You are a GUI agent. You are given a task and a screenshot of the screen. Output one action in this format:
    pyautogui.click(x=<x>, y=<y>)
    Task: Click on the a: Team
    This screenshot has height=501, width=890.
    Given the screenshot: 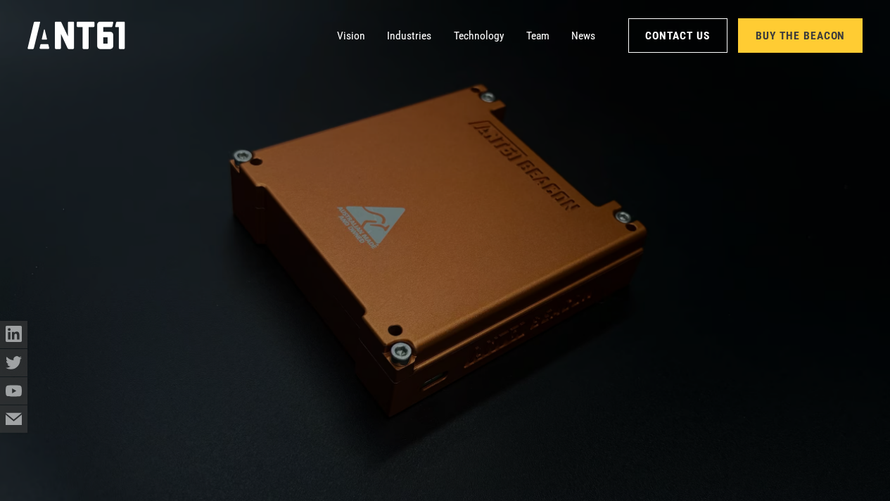 What is the action you would take?
    pyautogui.click(x=538, y=35)
    